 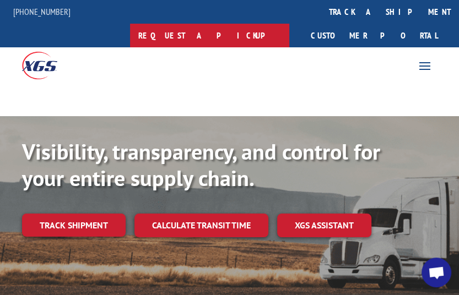 What do you see at coordinates (201, 165) in the screenshot?
I see `b: Visibility, transparency, and control for your entire supply chain.` at bounding box center [201, 165].